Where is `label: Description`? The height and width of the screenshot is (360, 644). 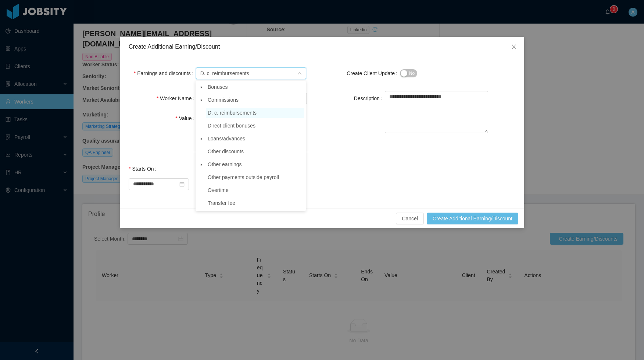
label: Description is located at coordinates (370, 99).